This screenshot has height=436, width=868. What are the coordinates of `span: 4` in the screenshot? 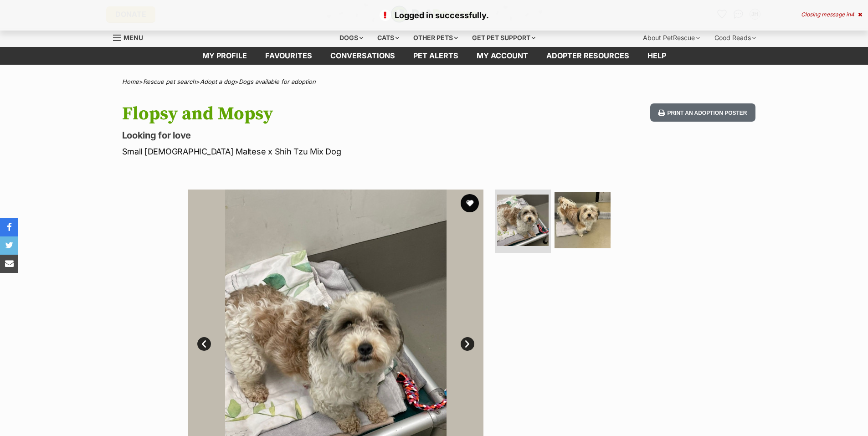 It's located at (852, 14).